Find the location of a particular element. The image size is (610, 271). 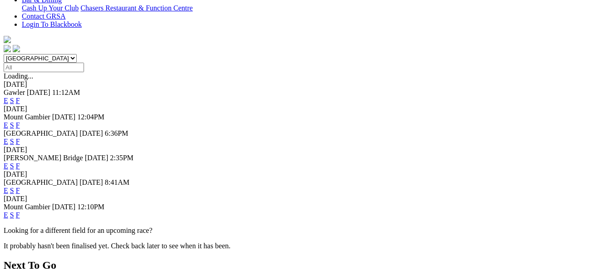

span: 12:04PM is located at coordinates (91, 117).